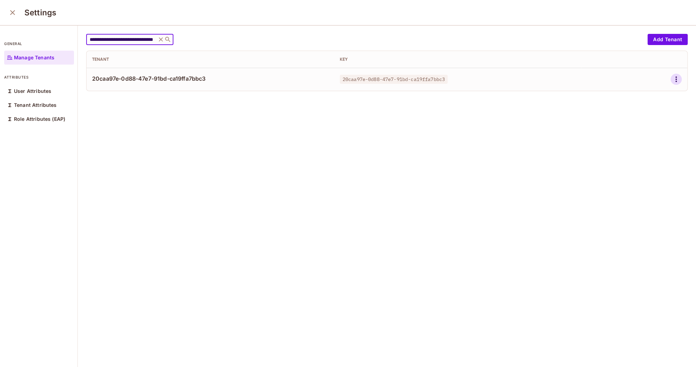 The width and height of the screenshot is (696, 367). I want to click on p: User Attributes, so click(32, 91).